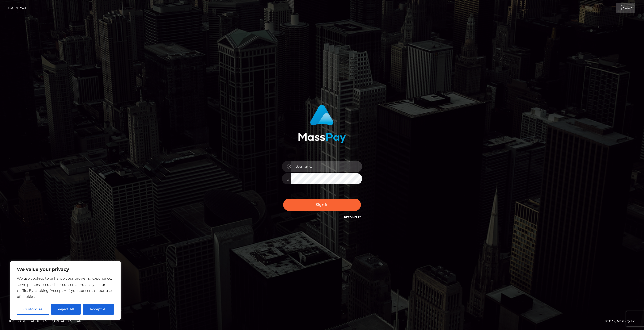 The image size is (644, 330). Describe the element at coordinates (17, 8) in the screenshot. I see `a: Login Page` at that location.